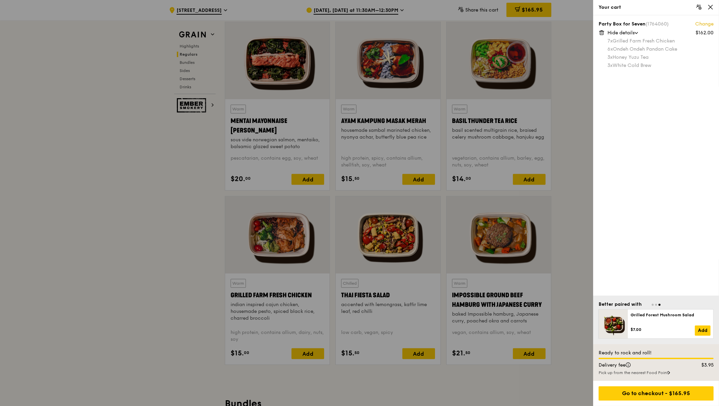 This screenshot has height=406, width=719. Describe the element at coordinates (659, 305) in the screenshot. I see `span: Go to slide 3` at that location.